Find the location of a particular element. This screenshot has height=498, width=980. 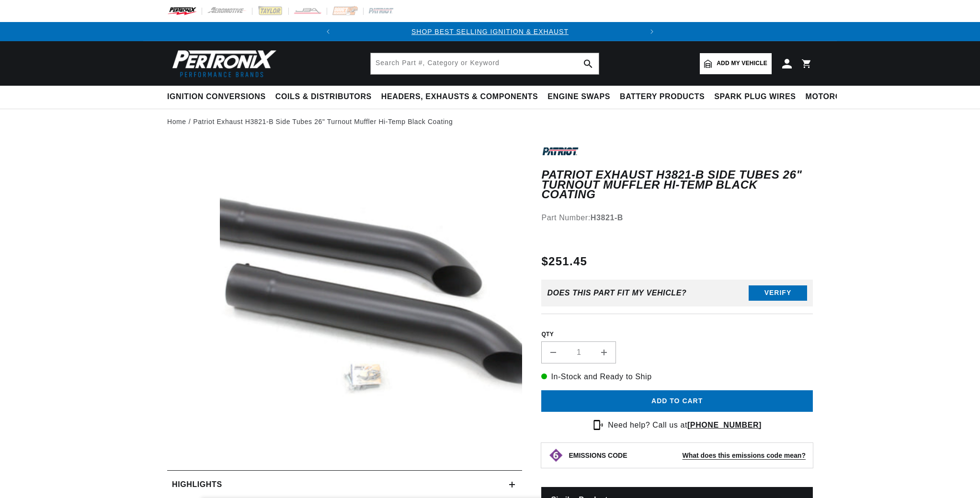

span: Add my vehicle is located at coordinates (742, 63).